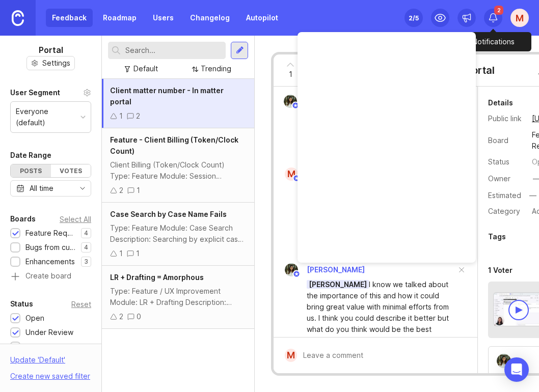 The image size is (539, 392). I want to click on a: Autopilot, so click(262, 18).